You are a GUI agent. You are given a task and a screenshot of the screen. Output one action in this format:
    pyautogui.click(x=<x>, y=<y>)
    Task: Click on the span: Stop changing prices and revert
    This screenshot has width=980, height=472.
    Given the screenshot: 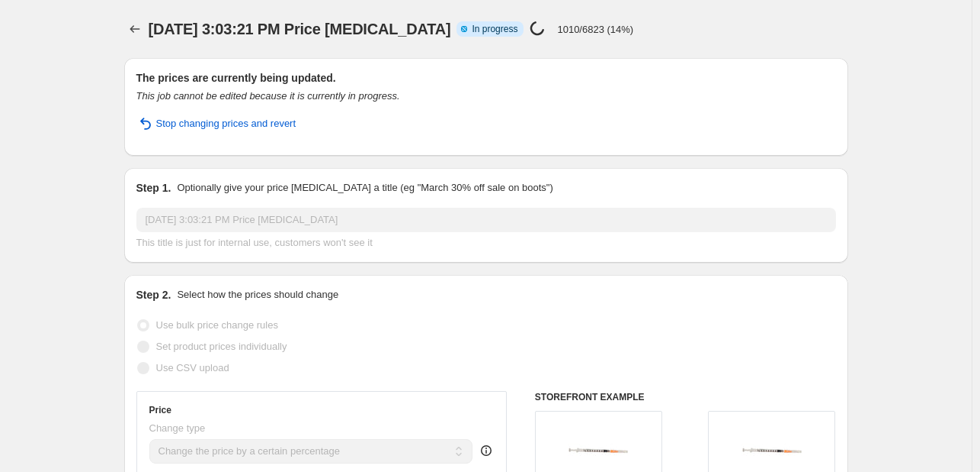 What is the action you would take?
    pyautogui.click(x=227, y=124)
    